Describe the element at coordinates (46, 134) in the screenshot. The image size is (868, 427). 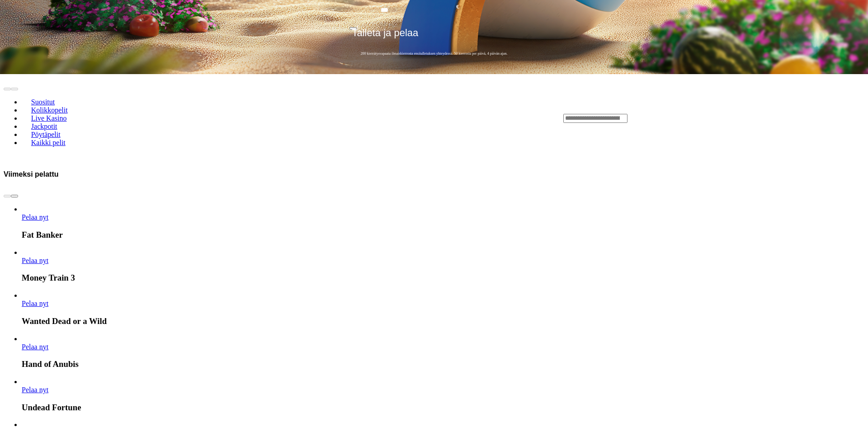
I see `span: Pöytäpelit` at that location.